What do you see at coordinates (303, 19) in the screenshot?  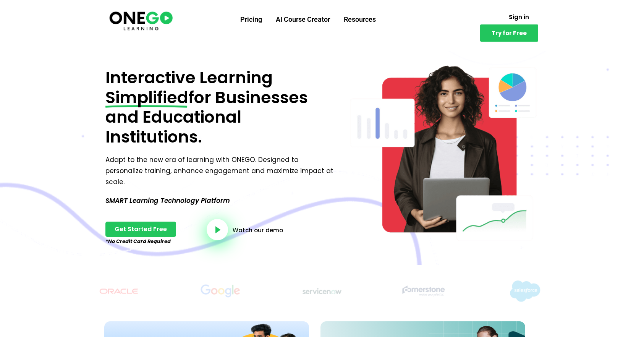 I see `a: AI Course Creator` at bounding box center [303, 19].